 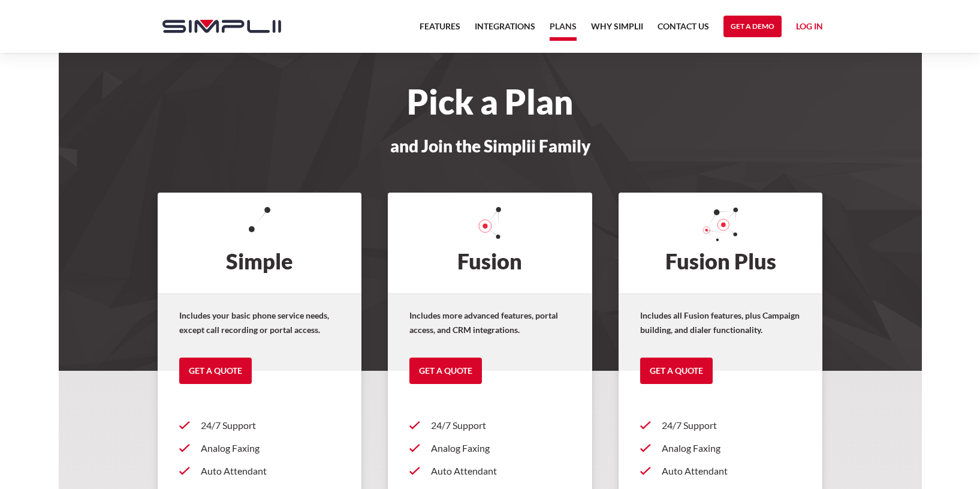 I want to click on h1: Pick a Plan, so click(x=490, y=102).